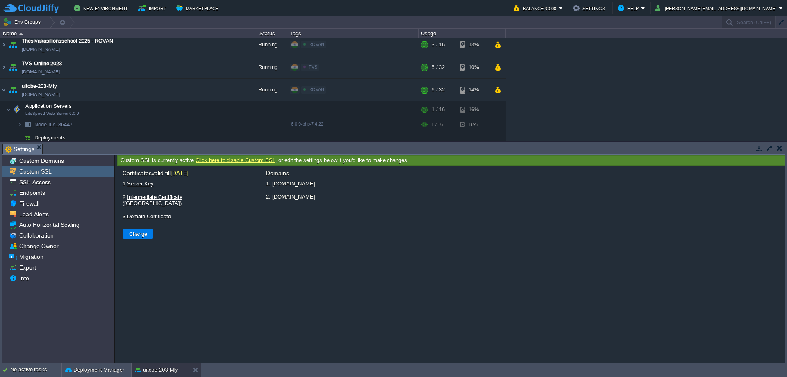 The width and height of the screenshot is (787, 377). I want to click on div: Domains, so click(523, 174).